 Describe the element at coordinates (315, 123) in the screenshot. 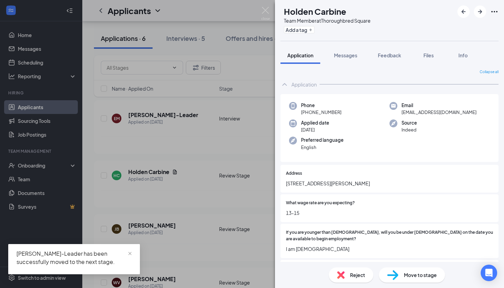

I see `span: Applied date` at that location.